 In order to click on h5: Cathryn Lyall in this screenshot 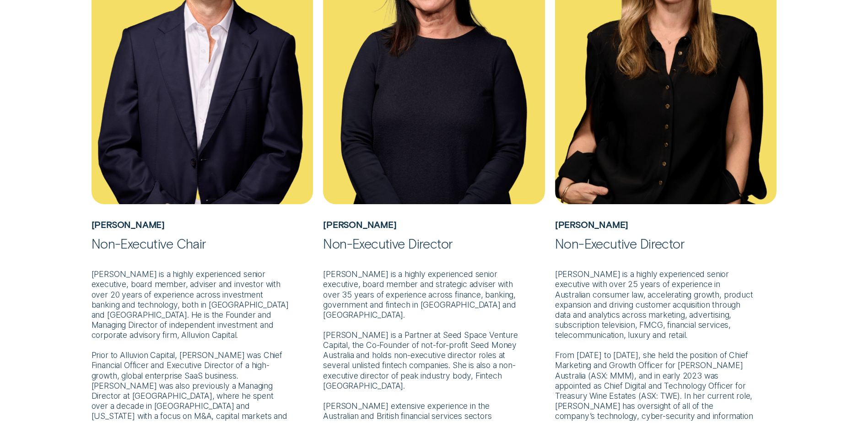, I will do `click(434, 219)`.